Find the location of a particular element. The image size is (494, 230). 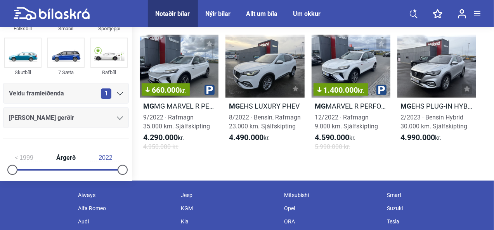

a: Um okkur is located at coordinates (307, 14).